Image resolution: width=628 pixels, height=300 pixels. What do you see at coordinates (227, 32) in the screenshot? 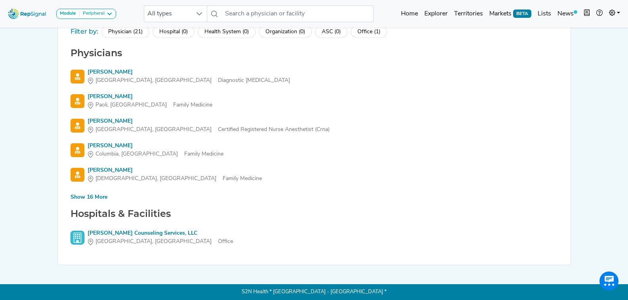
I see `div: Health System (0)` at bounding box center [227, 32].